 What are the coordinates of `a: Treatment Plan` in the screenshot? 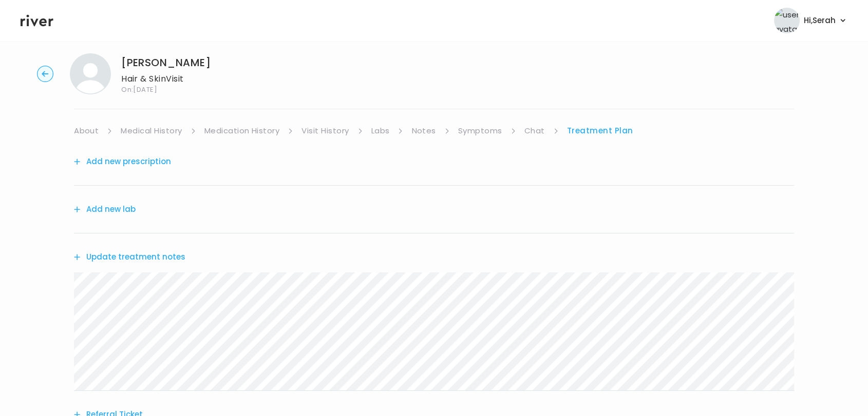 It's located at (600, 131).